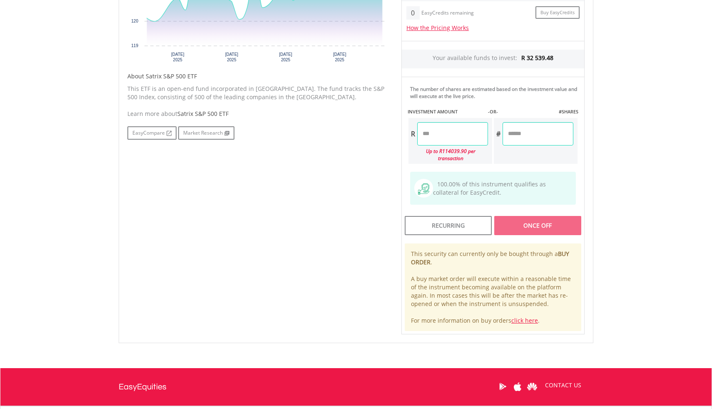 This screenshot has height=409, width=712. I want to click on span: 100.00% of this instrument qualifies as collateral for EasyCredit., so click(489, 188).